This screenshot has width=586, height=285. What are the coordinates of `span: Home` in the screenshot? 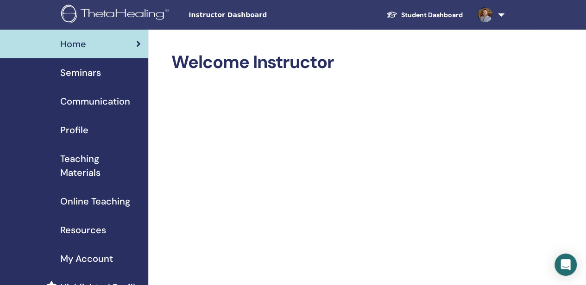 It's located at (73, 44).